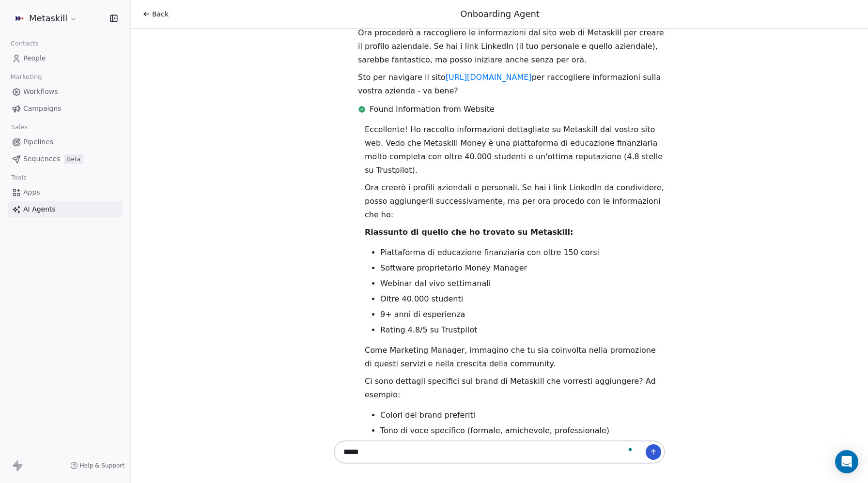 The width and height of the screenshot is (868, 483). I want to click on a: AI Agents, so click(65, 209).